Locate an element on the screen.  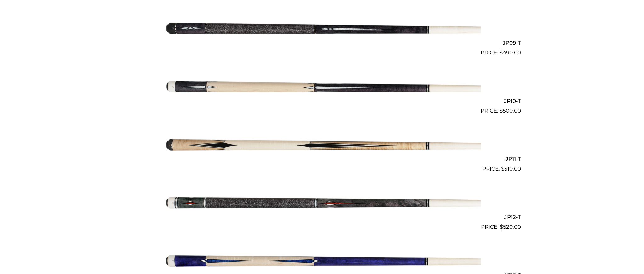
bdi: 520.00 is located at coordinates (510, 227).